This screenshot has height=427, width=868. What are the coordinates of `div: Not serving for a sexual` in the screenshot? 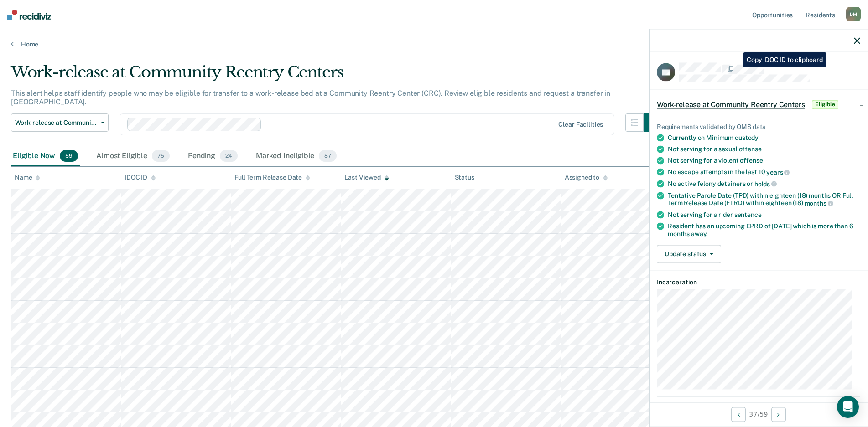 It's located at (763, 149).